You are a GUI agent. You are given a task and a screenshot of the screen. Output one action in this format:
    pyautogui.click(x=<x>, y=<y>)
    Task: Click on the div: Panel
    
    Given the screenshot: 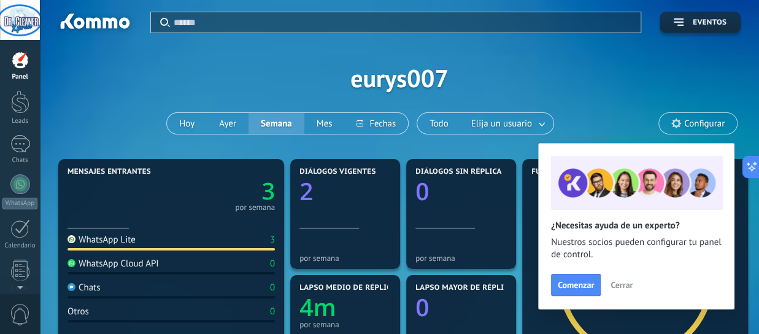 What is the action you would take?
    pyautogui.click(x=20, y=77)
    